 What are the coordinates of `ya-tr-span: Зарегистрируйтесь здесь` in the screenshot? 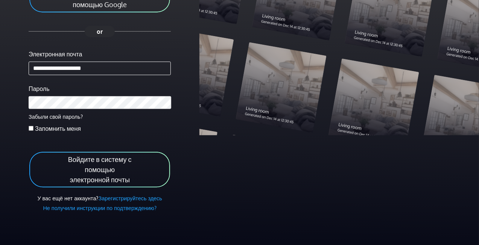 It's located at (130, 198).